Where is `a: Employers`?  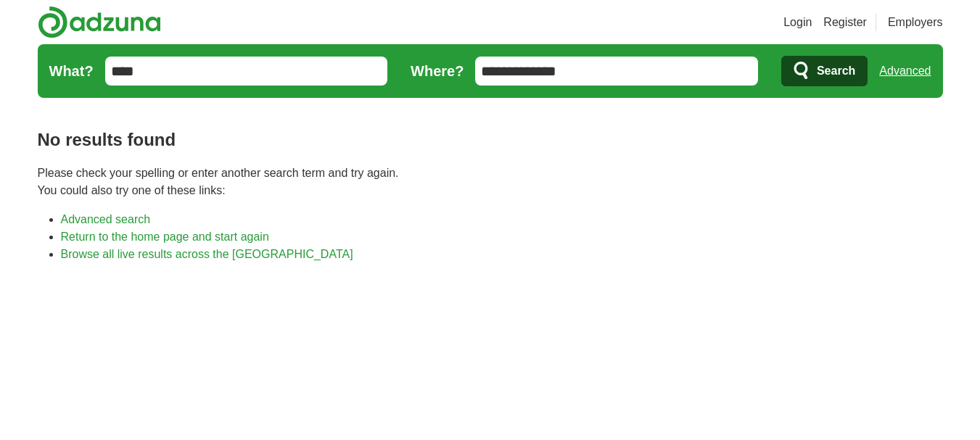
a: Employers is located at coordinates (915, 22).